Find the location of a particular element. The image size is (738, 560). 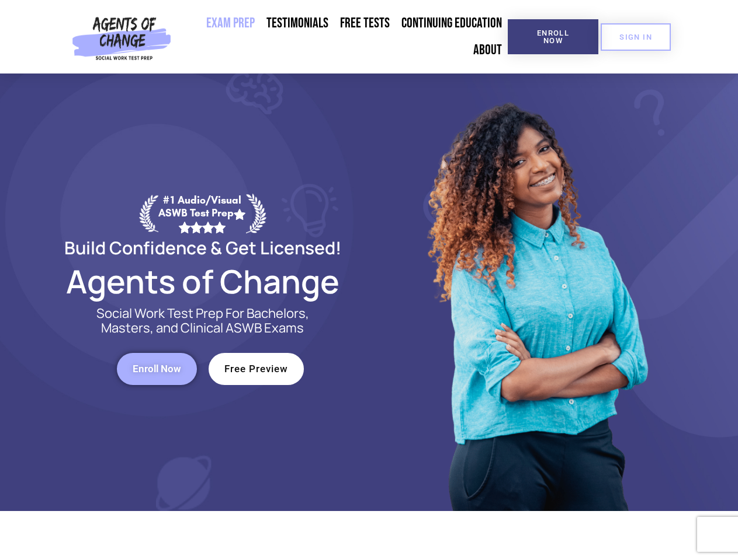

p: Social Work Test Prep For Bachelors, Masters, and Clinical ASWB Exams is located at coordinates (202, 321).